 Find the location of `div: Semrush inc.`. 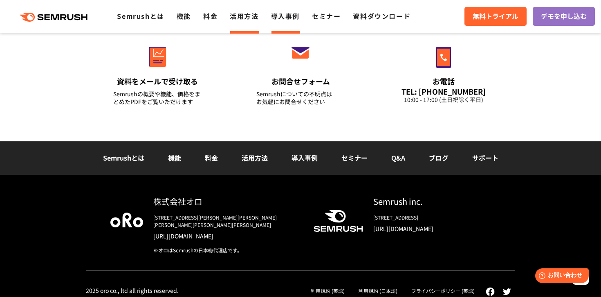

div: Semrush inc. is located at coordinates (432, 201).